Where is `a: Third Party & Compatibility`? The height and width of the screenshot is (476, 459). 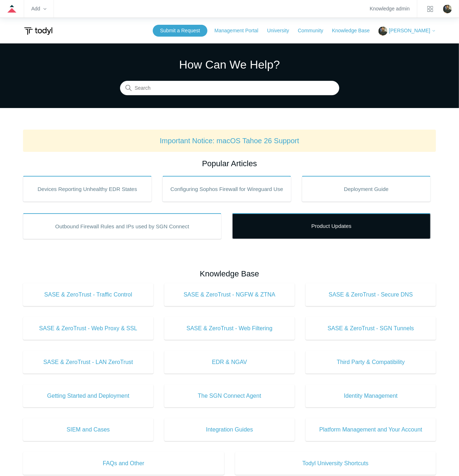
a: Third Party & Compatibility is located at coordinates (371, 362).